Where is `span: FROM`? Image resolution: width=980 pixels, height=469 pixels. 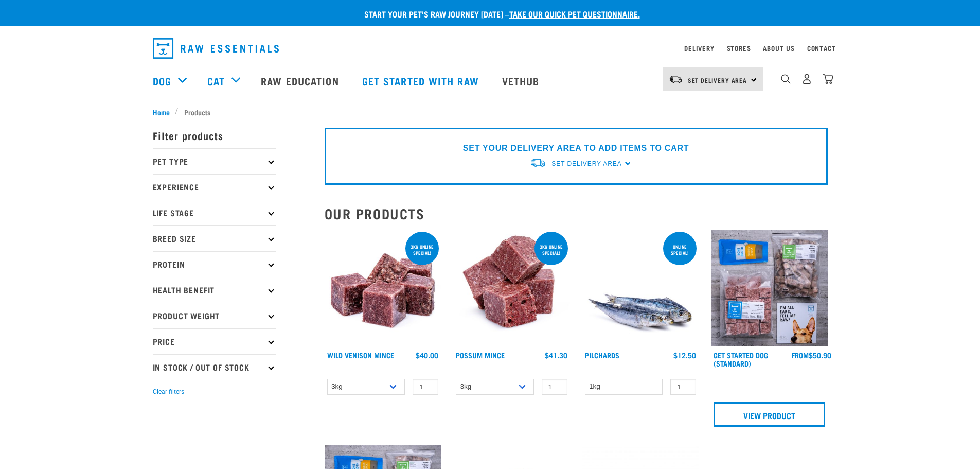
span: FROM is located at coordinates (799, 355).